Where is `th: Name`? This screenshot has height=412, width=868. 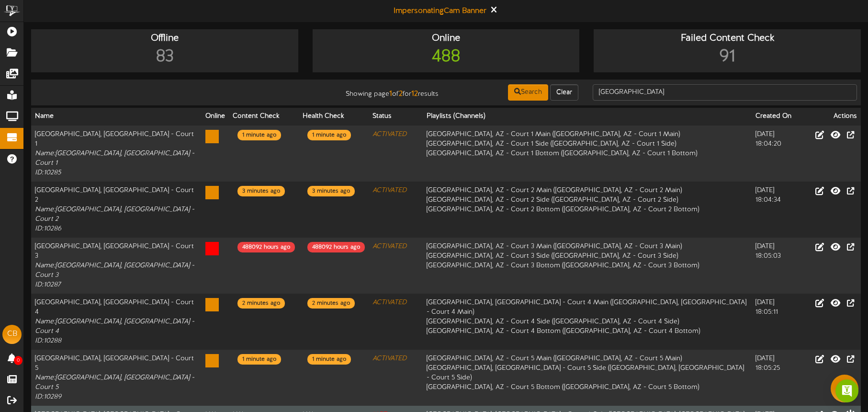
th: Name is located at coordinates (117, 117).